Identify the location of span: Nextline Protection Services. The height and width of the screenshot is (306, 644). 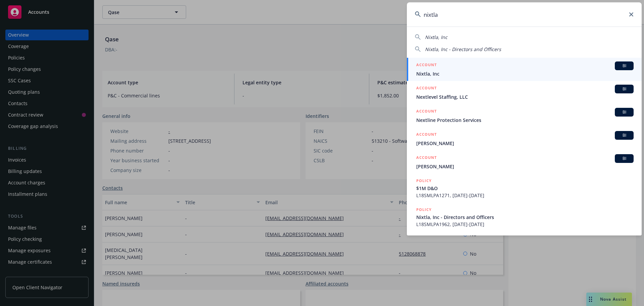
(525, 120).